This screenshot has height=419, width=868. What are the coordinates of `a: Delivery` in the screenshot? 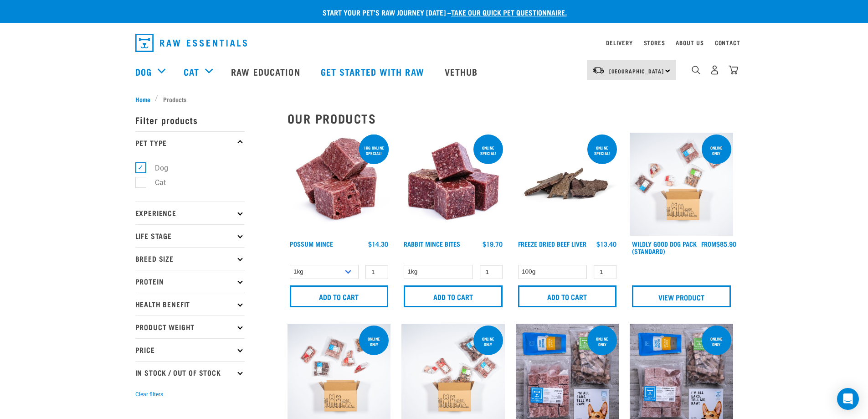 It's located at (619, 42).